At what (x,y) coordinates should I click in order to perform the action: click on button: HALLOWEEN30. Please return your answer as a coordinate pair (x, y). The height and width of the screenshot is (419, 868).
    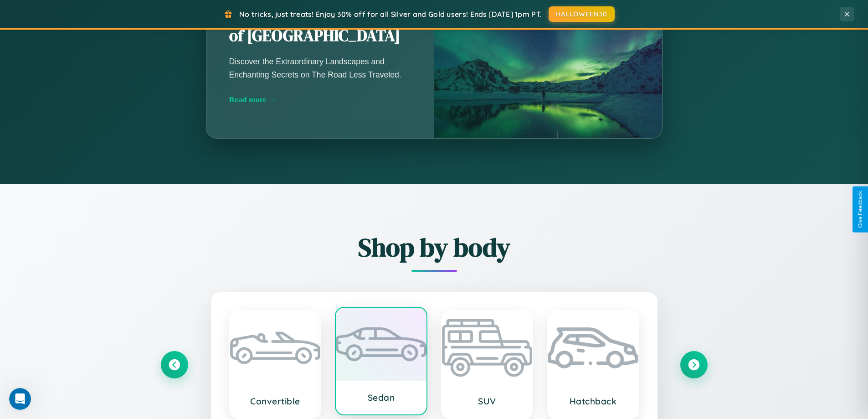
    Looking at the image, I should click on (581, 14).